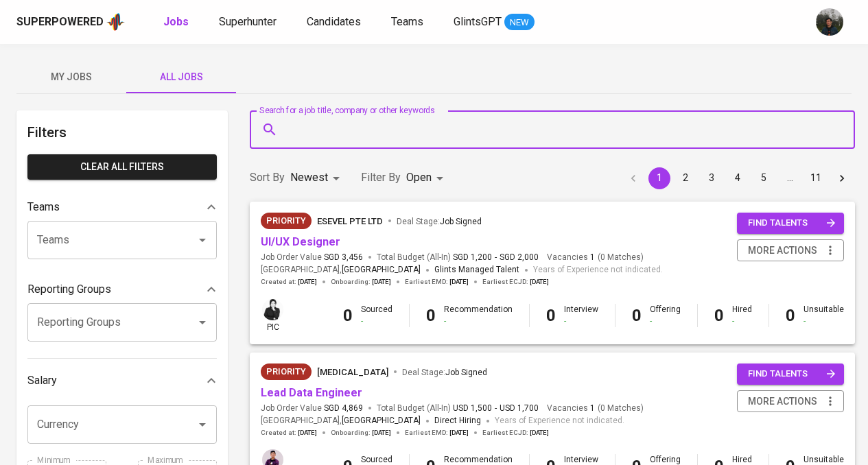  What do you see at coordinates (407, 21) in the screenshot?
I see `span: Teams` at bounding box center [407, 21].